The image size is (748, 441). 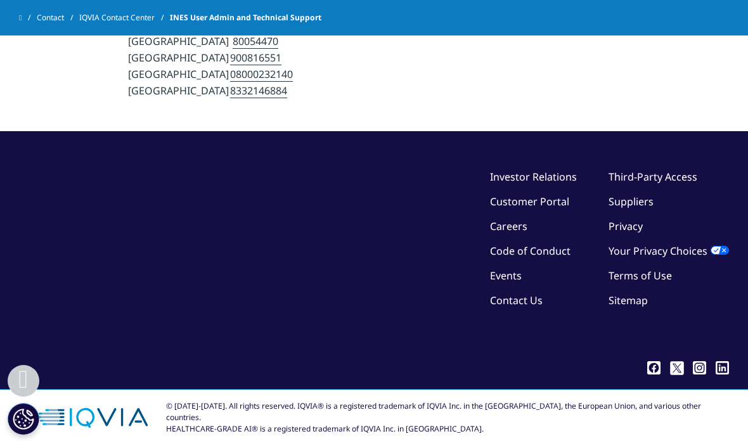 What do you see at coordinates (628, 300) in the screenshot?
I see `a: Sitemap` at bounding box center [628, 300].